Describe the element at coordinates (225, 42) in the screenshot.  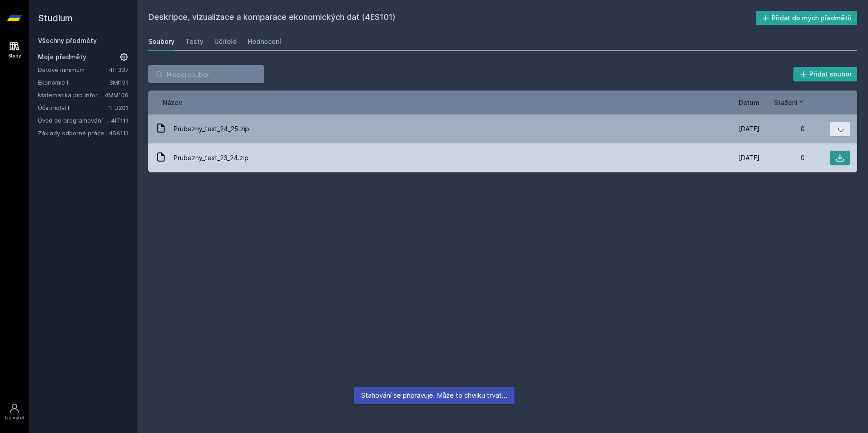
I see `a: Učitelé` at that location.